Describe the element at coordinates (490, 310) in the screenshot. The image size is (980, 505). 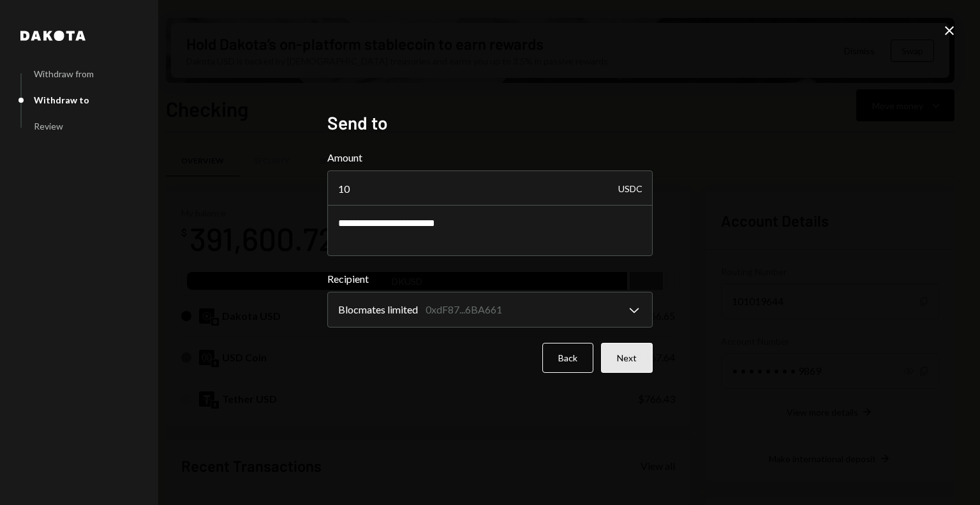
I see `button: Recipient` at that location.